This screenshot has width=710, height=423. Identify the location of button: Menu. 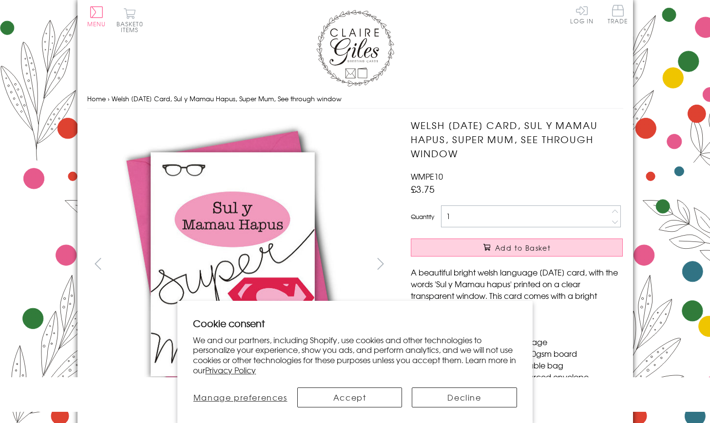
(96, 17).